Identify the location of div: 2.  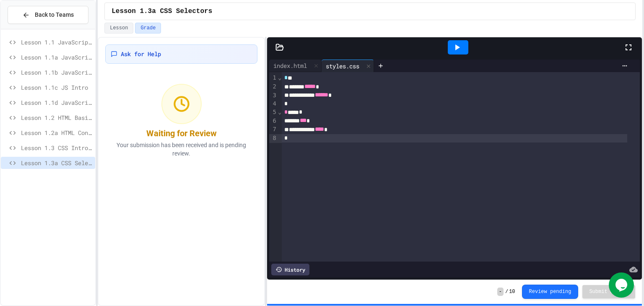
(273, 86).